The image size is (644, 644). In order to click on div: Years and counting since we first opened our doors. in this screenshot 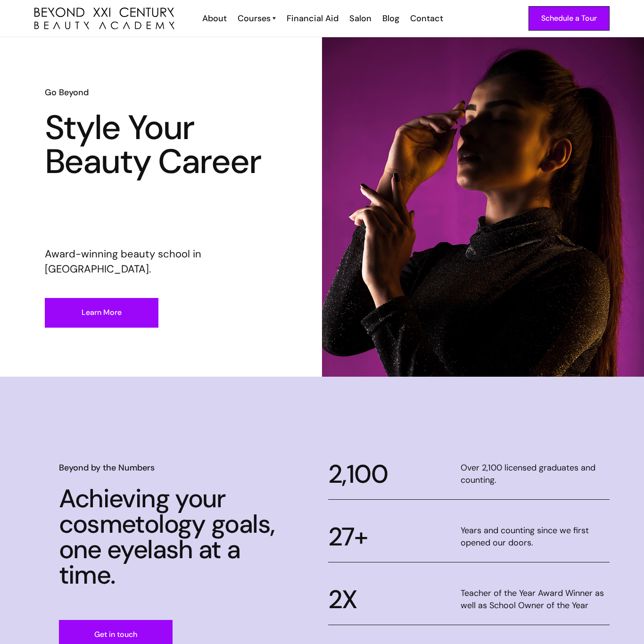, I will do `click(535, 536)`.